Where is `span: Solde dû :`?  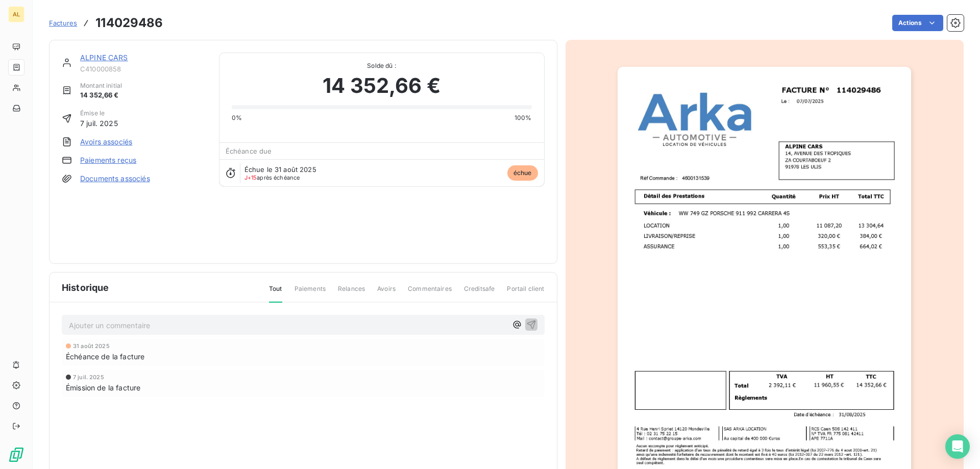 span: Solde dû : is located at coordinates (381, 66).